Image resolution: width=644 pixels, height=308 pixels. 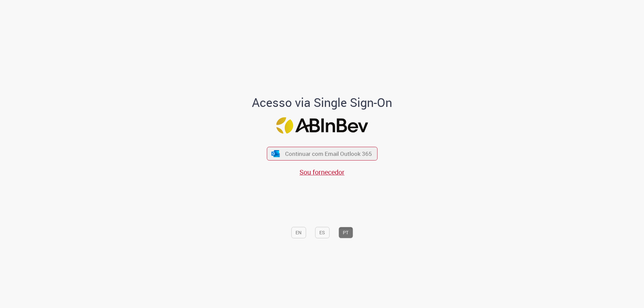 I want to click on img: ícone Azure/Microsoft 360, so click(x=276, y=153).